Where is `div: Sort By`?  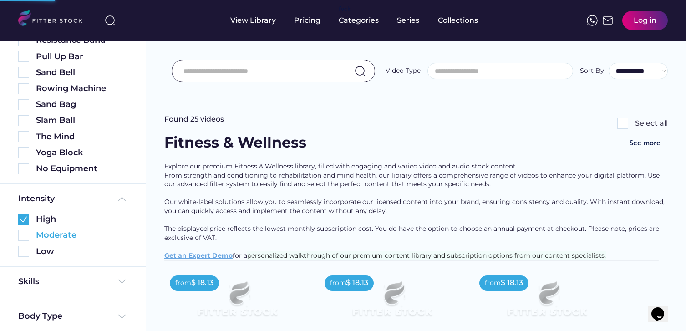 div: Sort By is located at coordinates (592, 71).